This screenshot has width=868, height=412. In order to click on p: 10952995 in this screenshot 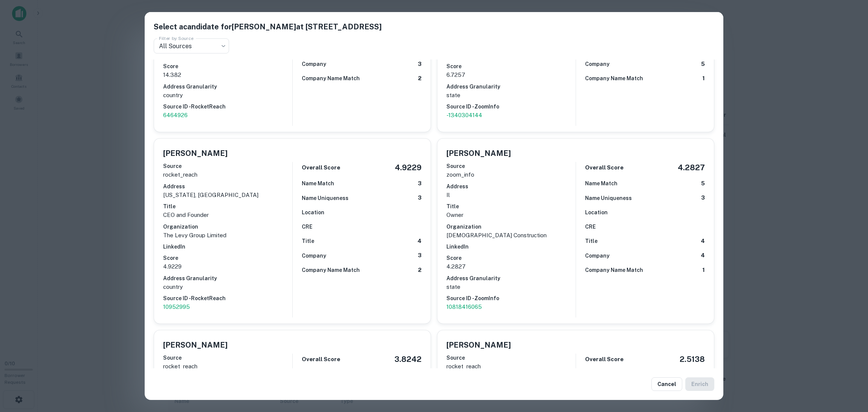, I will do `click(228, 307)`.